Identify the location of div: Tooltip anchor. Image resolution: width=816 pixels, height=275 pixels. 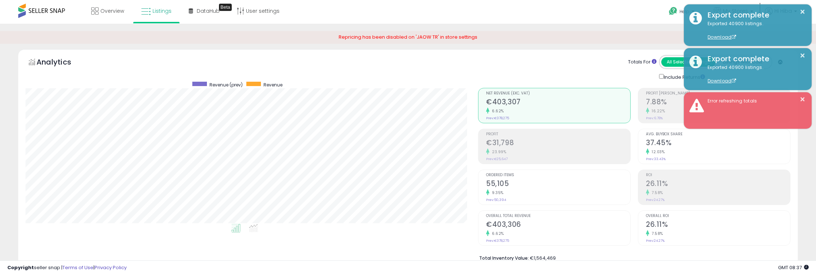
(225, 7).